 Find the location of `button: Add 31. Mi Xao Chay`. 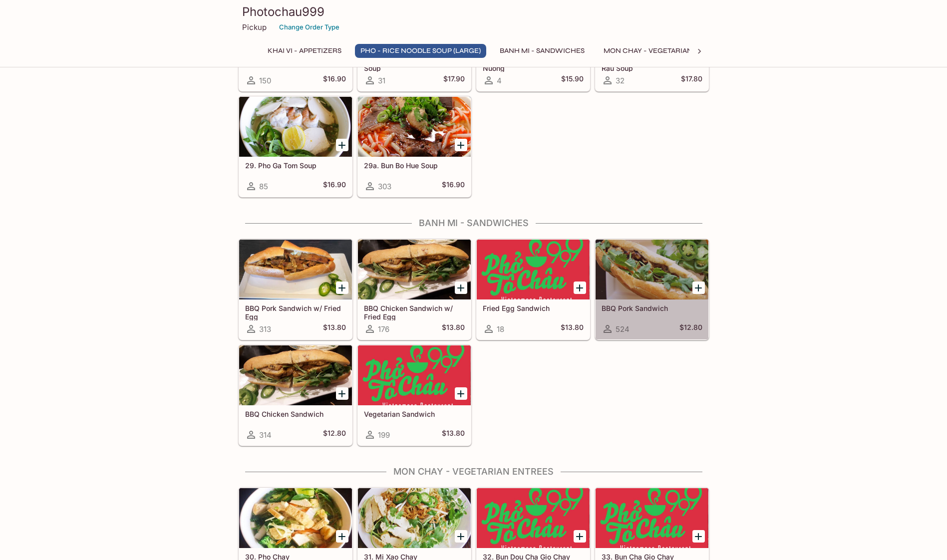

button: Add 31. Mi Xao Chay is located at coordinates (461, 536).